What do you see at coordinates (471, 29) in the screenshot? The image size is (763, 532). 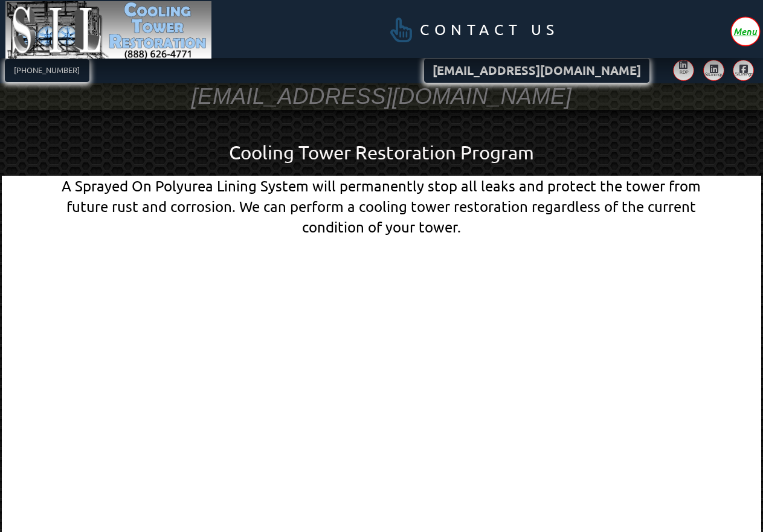 I see `a: Contact Us` at bounding box center [471, 29].